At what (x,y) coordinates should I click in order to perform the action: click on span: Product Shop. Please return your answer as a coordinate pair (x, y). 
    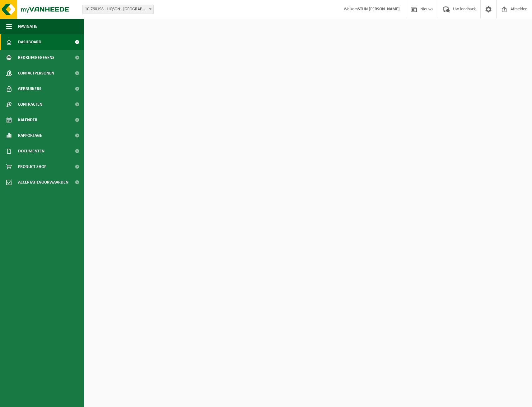
    Looking at the image, I should click on (32, 167).